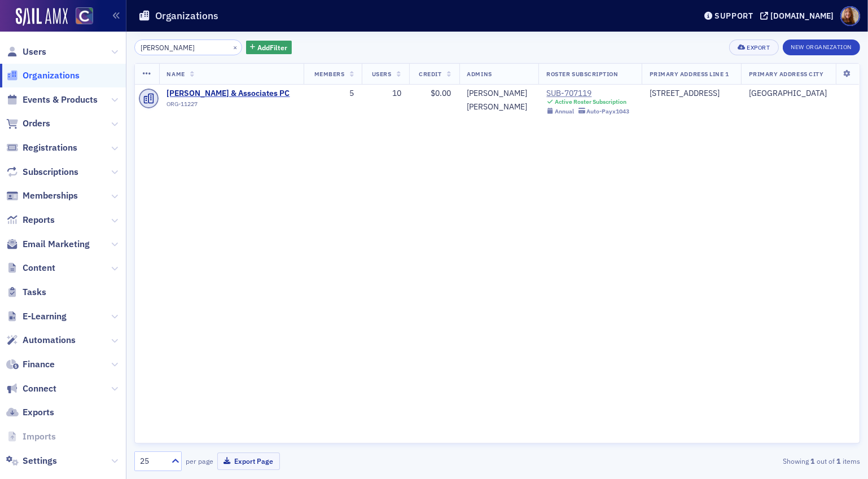 The image size is (868, 479). I want to click on a: SUB-707119, so click(587, 94).